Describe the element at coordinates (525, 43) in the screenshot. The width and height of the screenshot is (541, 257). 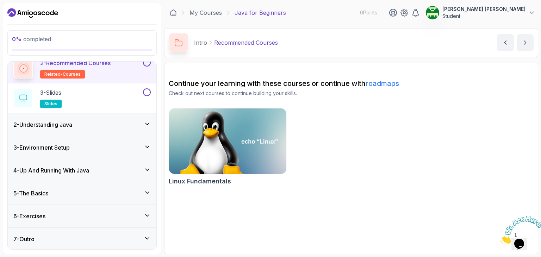
I see `button: next content` at that location.